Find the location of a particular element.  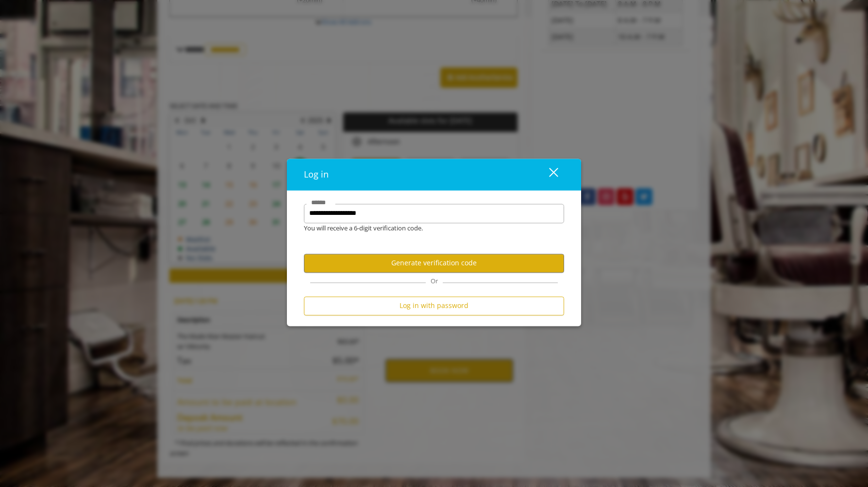

span: Or is located at coordinates (434, 281).